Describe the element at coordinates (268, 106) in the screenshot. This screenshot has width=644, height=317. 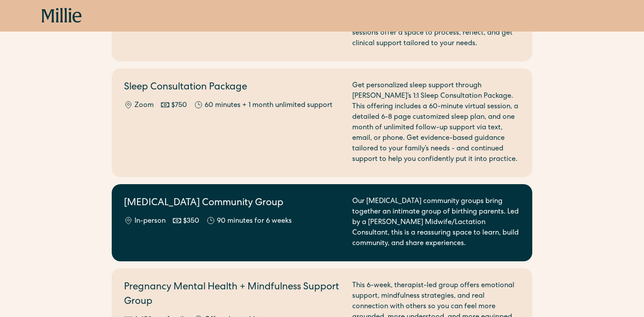
I see `div: 60 minutes + 1 month unlimited support` at that location.